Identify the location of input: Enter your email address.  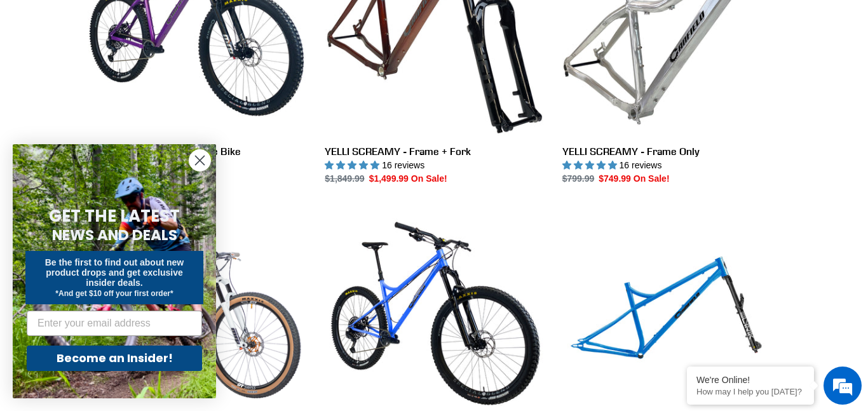
(114, 324).